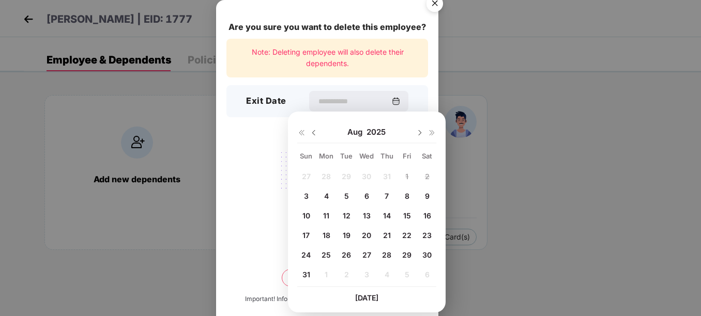 This screenshot has width=701, height=316. I want to click on span: 23, so click(427, 235).